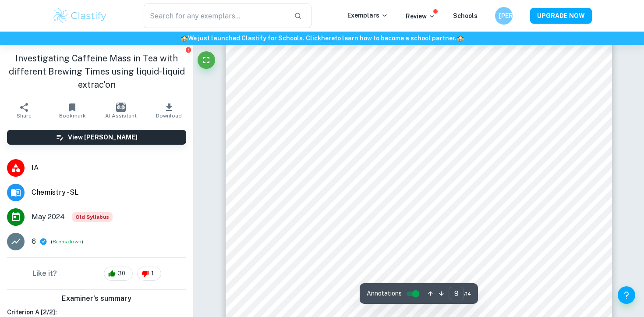 The height and width of the screenshot is (317, 644). Describe the element at coordinates (421, 16) in the screenshot. I see `p: Review` at that location.